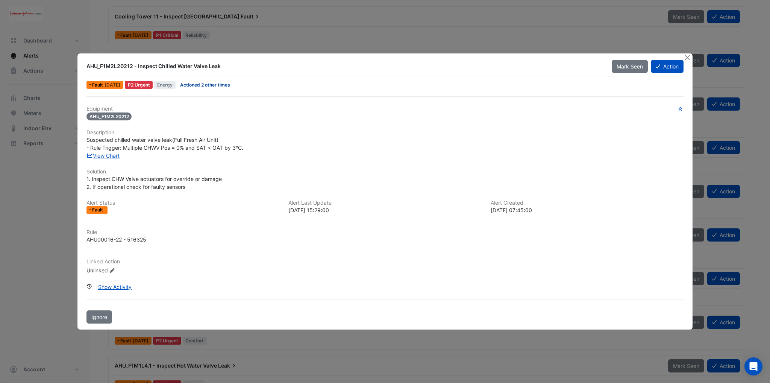 The image size is (770, 383). What do you see at coordinates (385, 261) in the screenshot?
I see `h6: Linked Action` at bounding box center [385, 261].